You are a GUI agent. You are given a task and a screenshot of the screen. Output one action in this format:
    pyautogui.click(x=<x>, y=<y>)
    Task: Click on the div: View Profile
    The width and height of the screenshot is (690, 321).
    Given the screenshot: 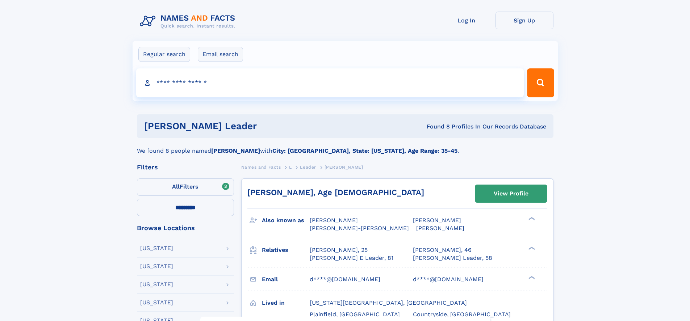 What is the action you would take?
    pyautogui.click(x=511, y=194)
    